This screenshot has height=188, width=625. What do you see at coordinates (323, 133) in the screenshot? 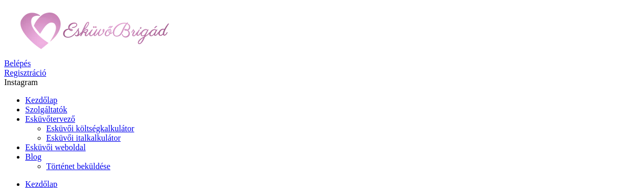
I see `ul: Esküvőtervező` at bounding box center [323, 133].